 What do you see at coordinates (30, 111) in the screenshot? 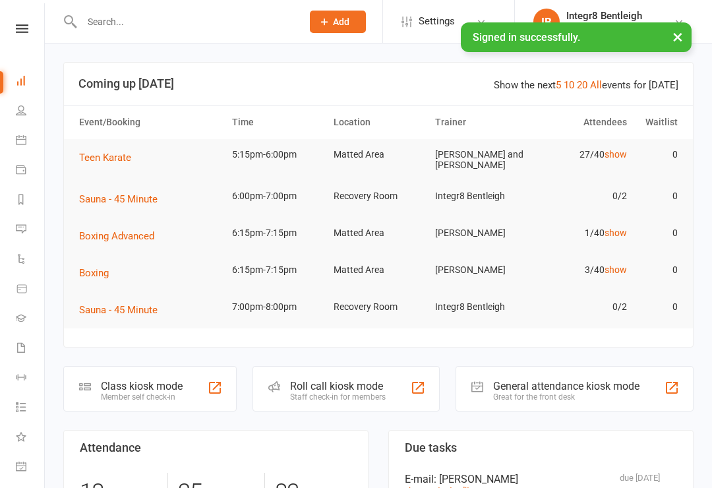
I see `a: People` at bounding box center [30, 111].